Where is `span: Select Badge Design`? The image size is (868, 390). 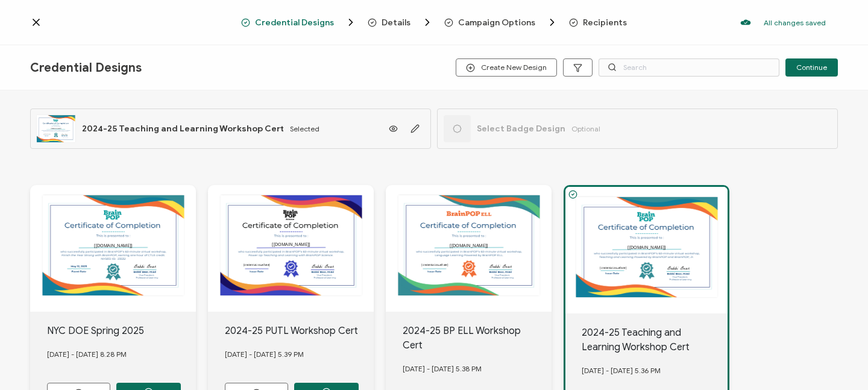
span: Select Badge Design is located at coordinates (521, 129).